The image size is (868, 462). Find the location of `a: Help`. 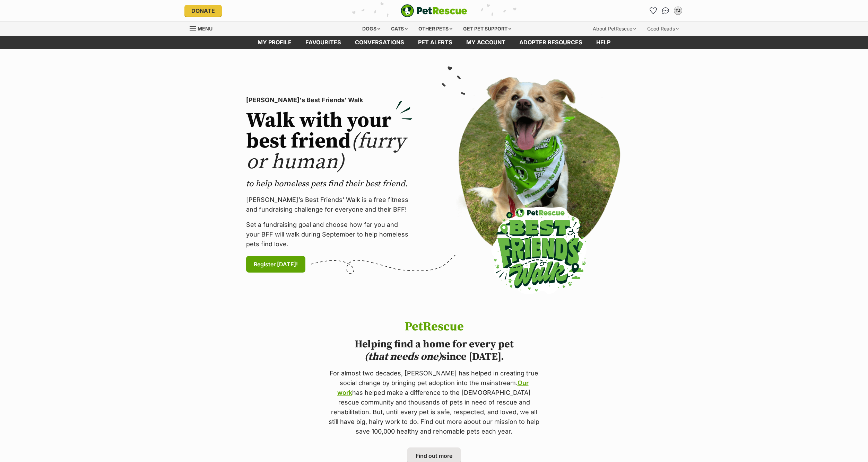

a: Help is located at coordinates (603, 43).